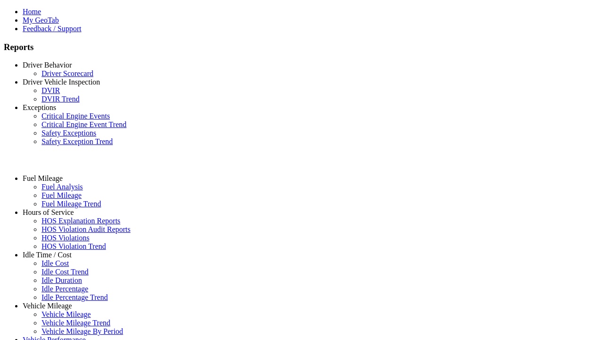 This screenshot has height=340, width=604. I want to click on a: Home, so click(32, 11).